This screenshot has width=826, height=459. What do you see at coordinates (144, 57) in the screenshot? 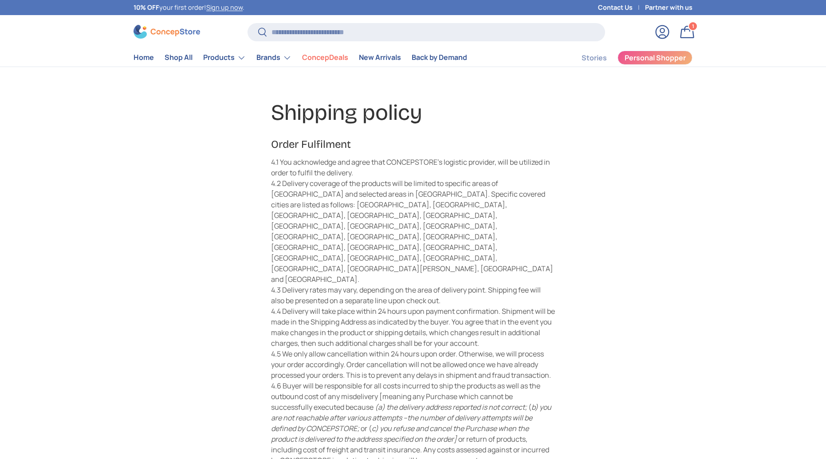
I see `a: Home` at bounding box center [144, 57].